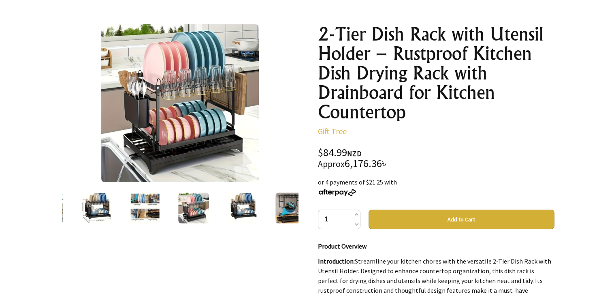  Describe the element at coordinates (337, 192) in the screenshot. I see `img: Afterpay` at that location.